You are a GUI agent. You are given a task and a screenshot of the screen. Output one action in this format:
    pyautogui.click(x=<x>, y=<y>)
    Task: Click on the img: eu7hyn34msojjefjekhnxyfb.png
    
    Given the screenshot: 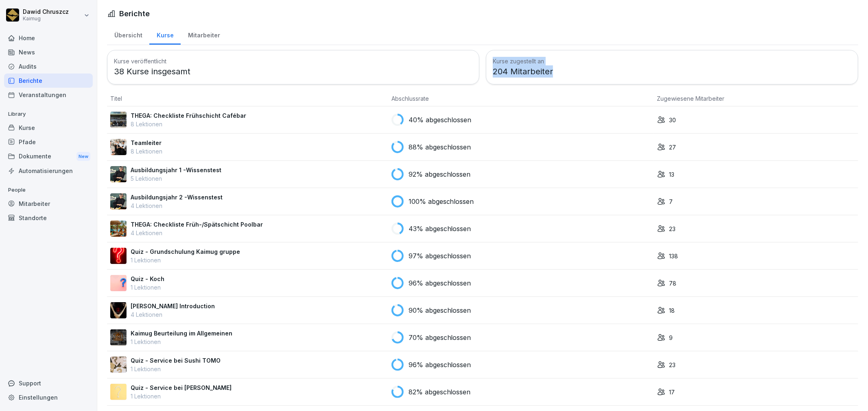 What is the action you would take?
    pyautogui.click(x=118, y=120)
    